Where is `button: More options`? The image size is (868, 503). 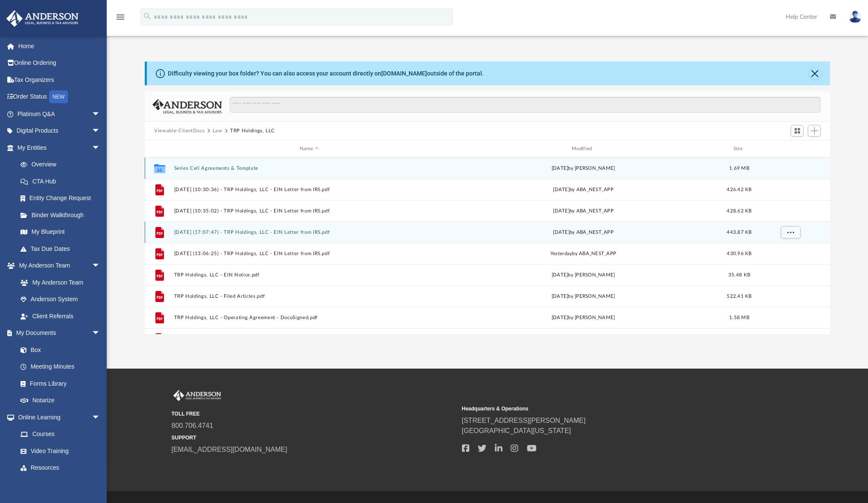 button: More options is located at coordinates (790, 233).